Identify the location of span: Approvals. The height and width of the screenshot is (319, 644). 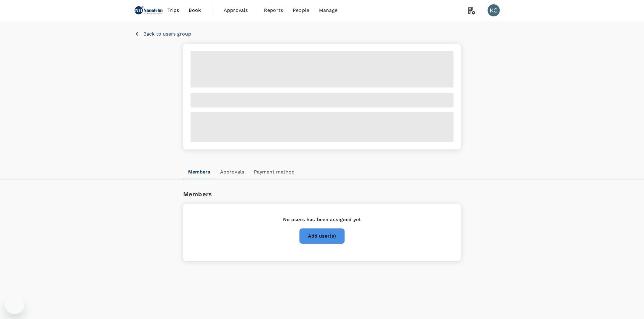
(239, 10).